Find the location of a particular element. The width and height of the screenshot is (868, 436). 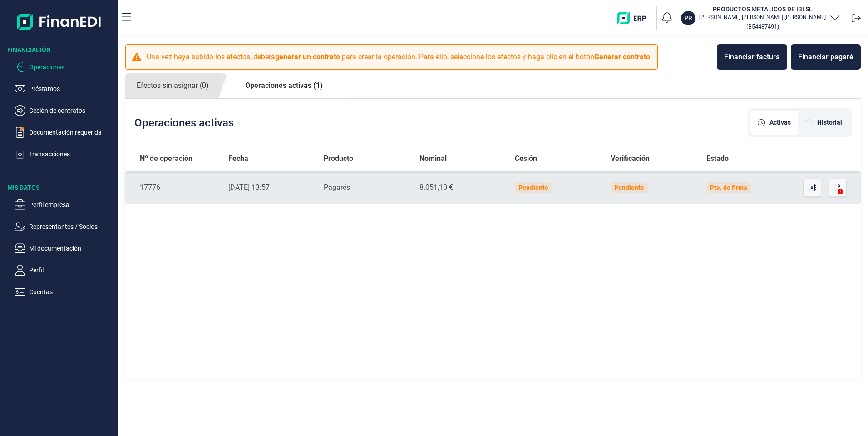

p: PR is located at coordinates (688, 18).